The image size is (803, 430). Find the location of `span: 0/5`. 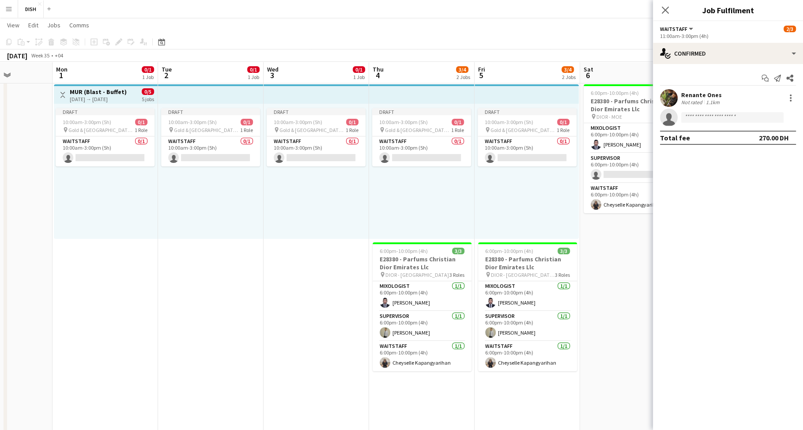

span: 0/5 is located at coordinates (148, 91).